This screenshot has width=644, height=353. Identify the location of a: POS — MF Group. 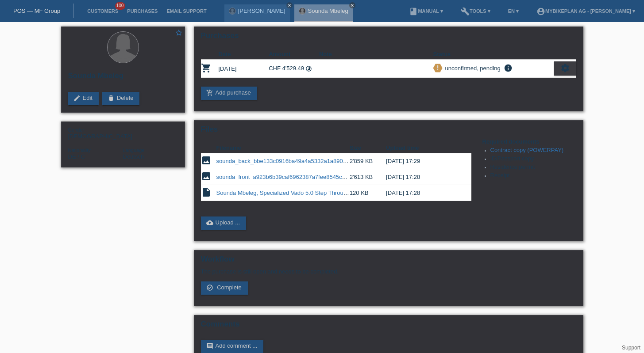
(36, 11).